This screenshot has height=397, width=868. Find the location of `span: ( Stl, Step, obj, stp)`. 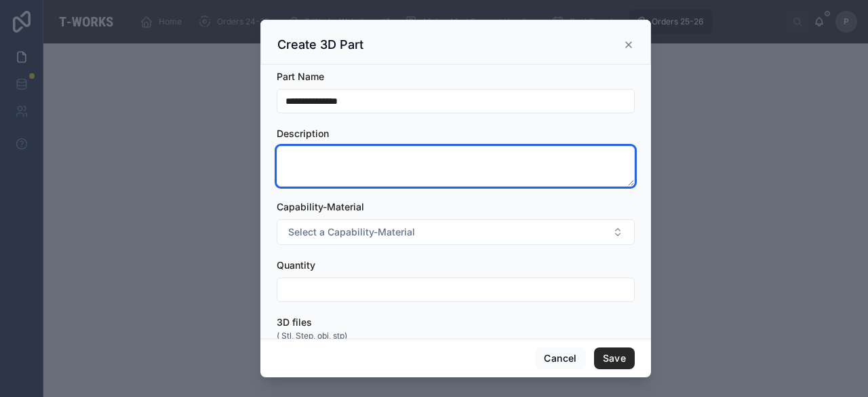

span: ( Stl, Step, obj, stp) is located at coordinates (311, 335).